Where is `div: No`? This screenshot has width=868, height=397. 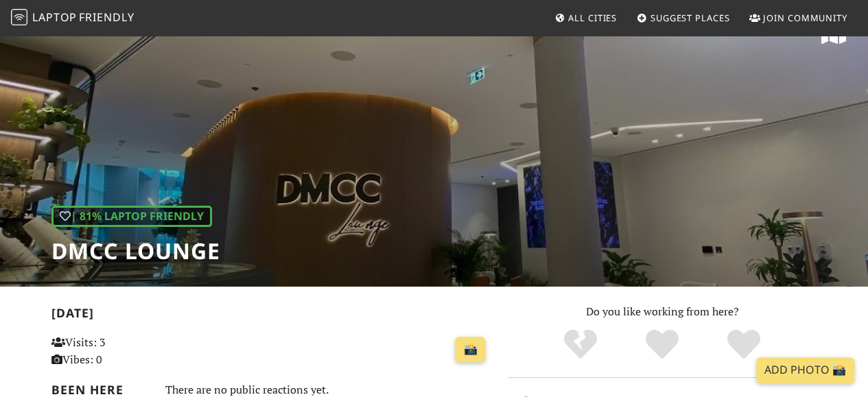 div: No is located at coordinates (580, 345).